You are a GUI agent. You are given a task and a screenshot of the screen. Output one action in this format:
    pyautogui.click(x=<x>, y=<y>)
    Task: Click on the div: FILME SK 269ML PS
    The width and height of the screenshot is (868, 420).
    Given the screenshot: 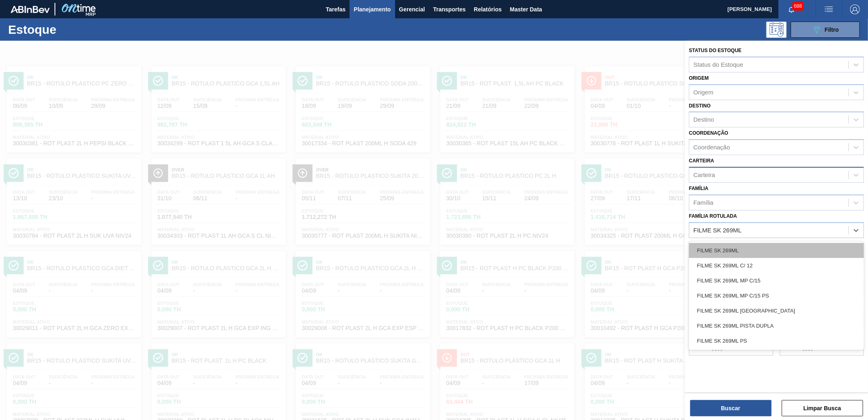 What is the action you would take?
    pyautogui.click(x=777, y=340)
    